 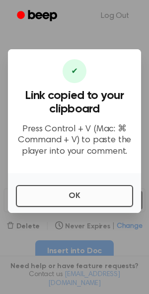 What do you see at coordinates (38, 16) in the screenshot?
I see `a: Beep` at bounding box center [38, 16].